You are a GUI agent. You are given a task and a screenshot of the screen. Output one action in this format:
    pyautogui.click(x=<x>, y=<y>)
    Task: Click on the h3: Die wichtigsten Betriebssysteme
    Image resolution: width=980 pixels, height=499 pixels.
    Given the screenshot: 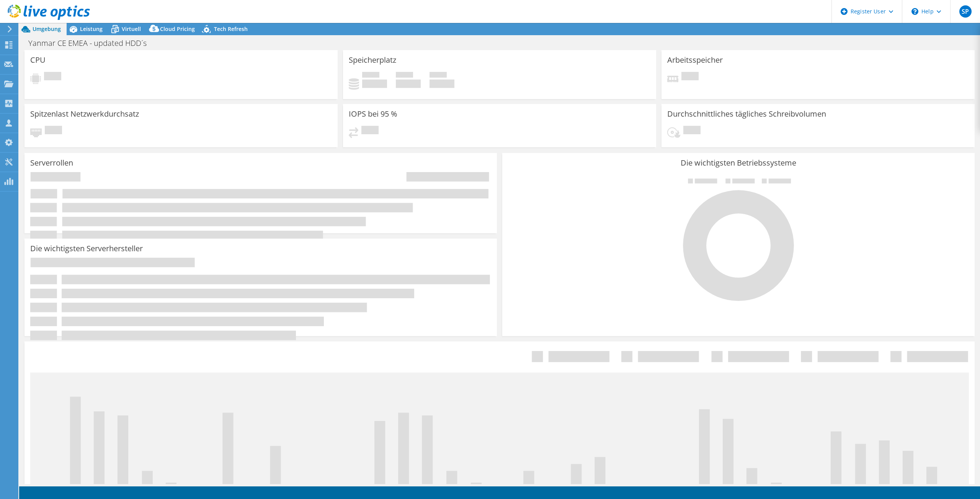 What is the action you would take?
    pyautogui.click(x=738, y=163)
    